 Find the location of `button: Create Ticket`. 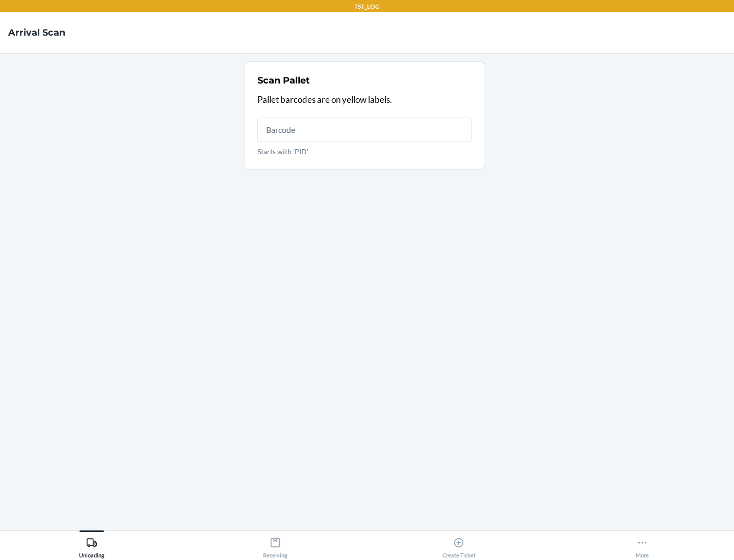

button: Create Ticket is located at coordinates (458, 545).